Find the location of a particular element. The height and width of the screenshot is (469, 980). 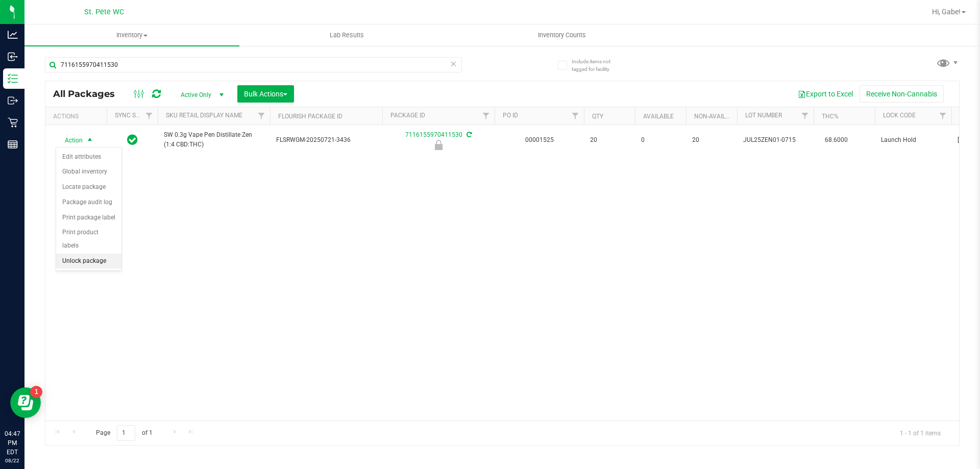

div: Launch Hold is located at coordinates (438, 145).